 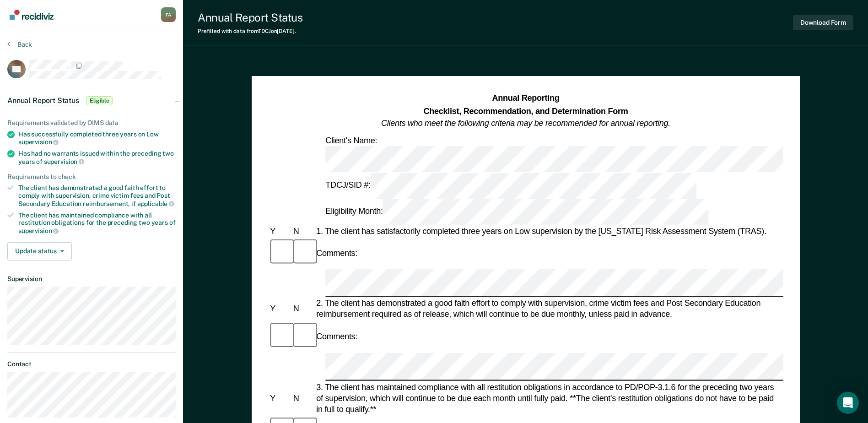 I want to click on div: TDCJ/SID #:, so click(x=510, y=185).